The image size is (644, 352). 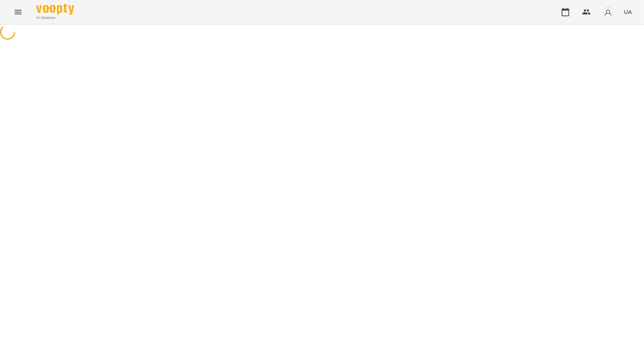 What do you see at coordinates (628, 12) in the screenshot?
I see `button: UA` at bounding box center [628, 12].